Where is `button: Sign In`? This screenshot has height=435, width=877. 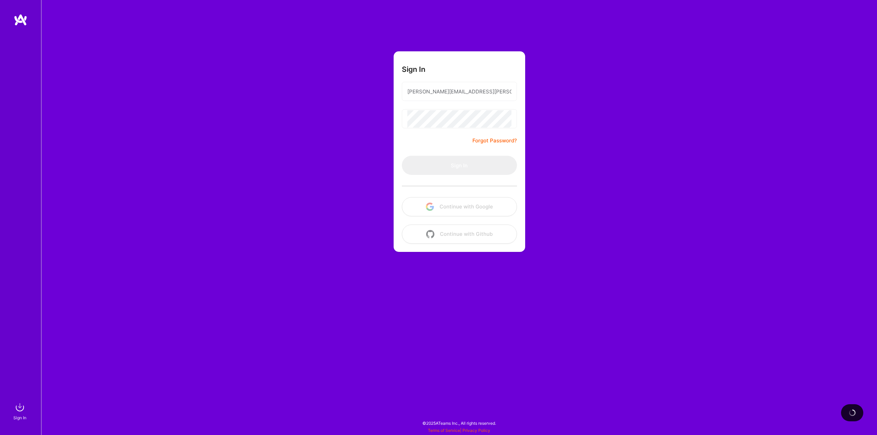
button: Sign In is located at coordinates (459, 165).